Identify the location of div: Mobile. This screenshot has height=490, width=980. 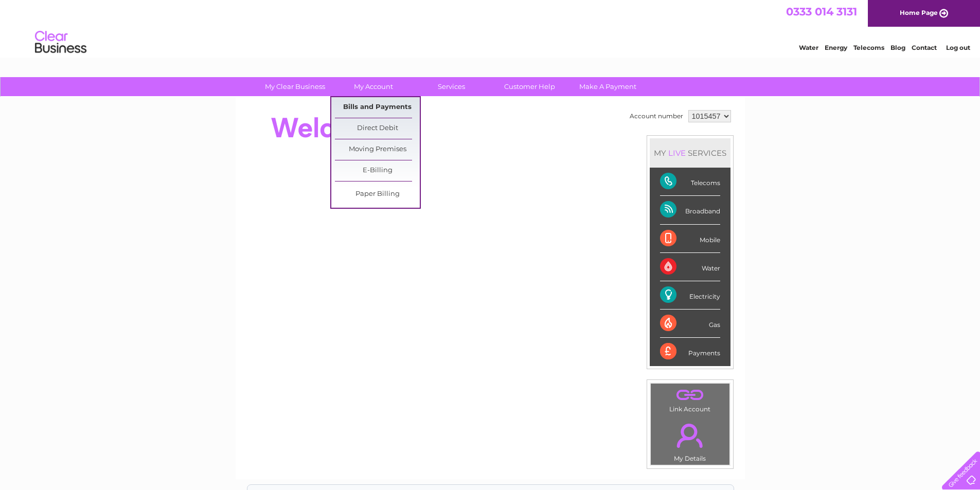
(690, 238).